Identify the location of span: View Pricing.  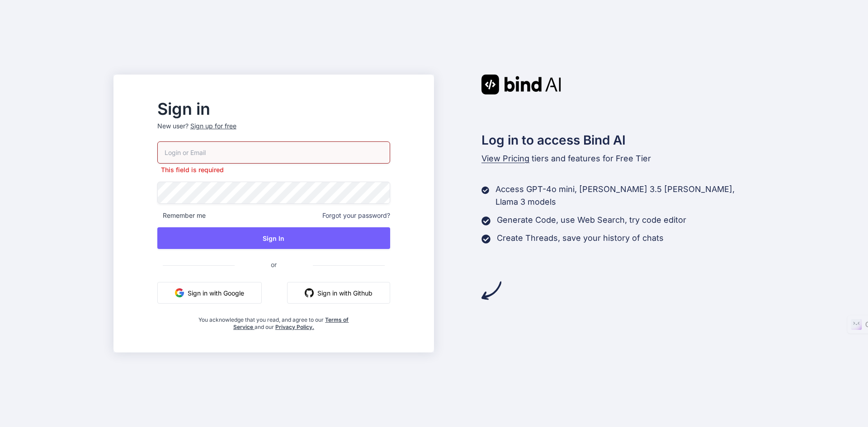
(506, 158).